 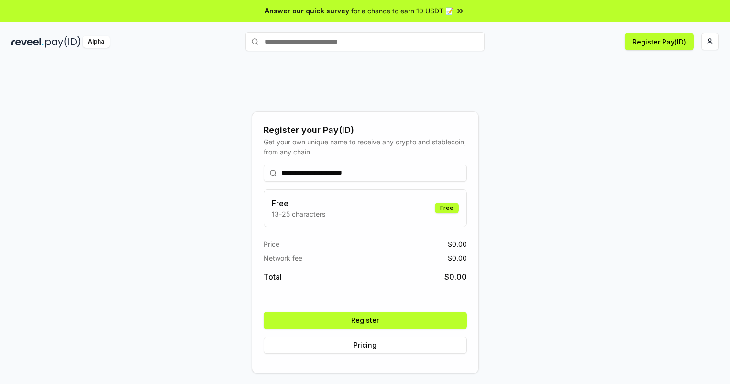 What do you see at coordinates (365, 321) in the screenshot?
I see `button: Register` at bounding box center [365, 321].